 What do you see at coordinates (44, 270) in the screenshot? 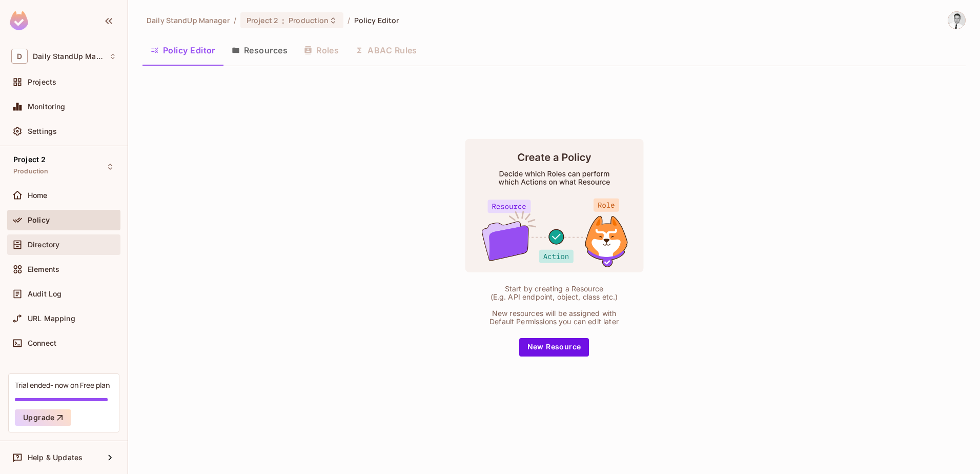
I see `span: Elements` at bounding box center [44, 270].